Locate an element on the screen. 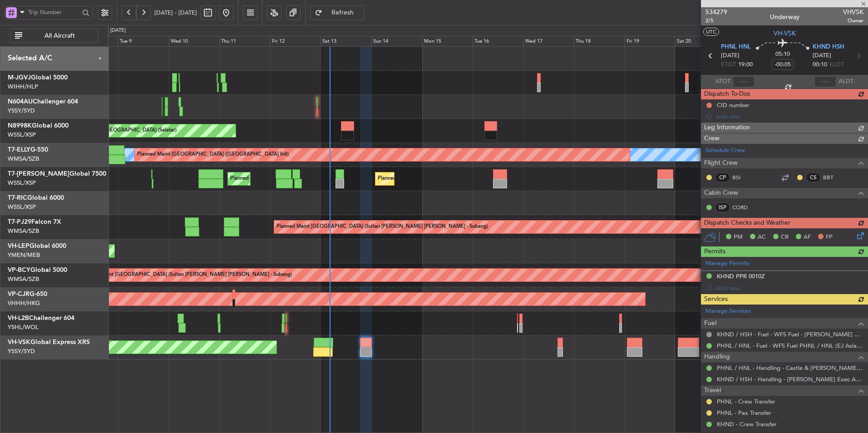  div: Sat 20 is located at coordinates (701, 41).